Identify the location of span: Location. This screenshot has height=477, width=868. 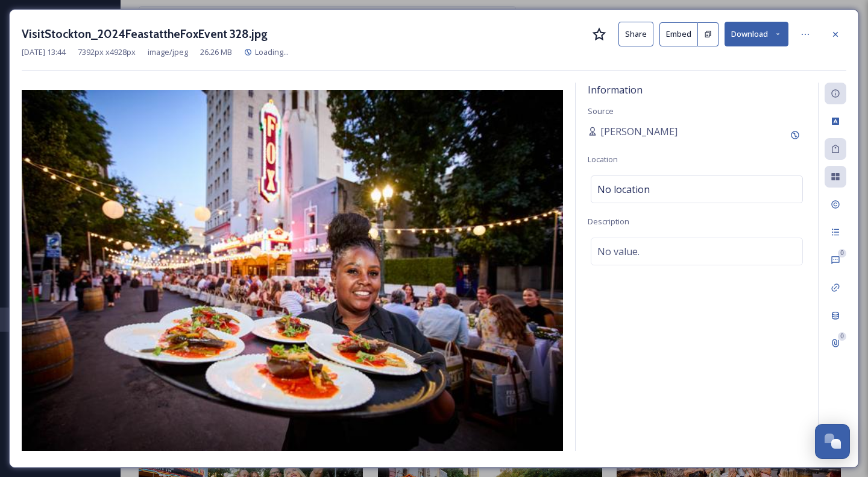
(603, 159).